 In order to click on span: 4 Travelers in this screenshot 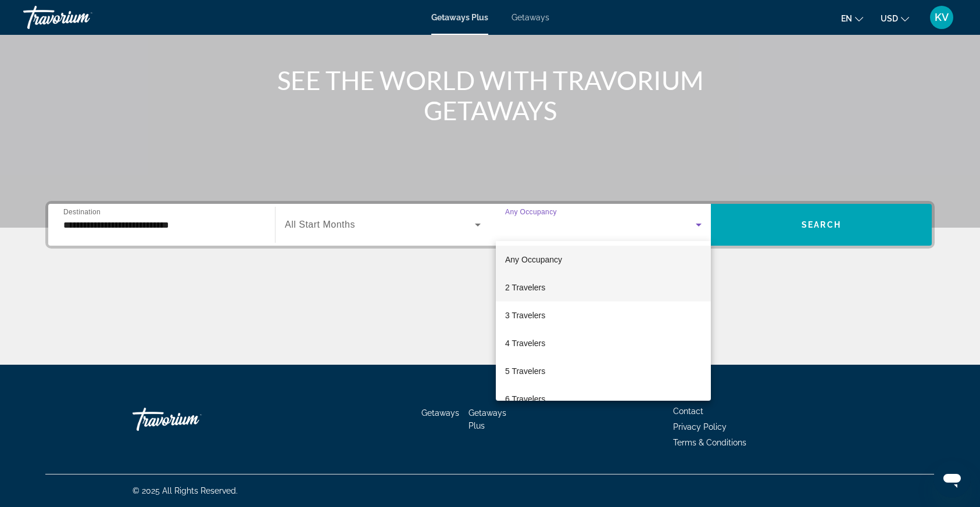, I will do `click(525, 343)`.